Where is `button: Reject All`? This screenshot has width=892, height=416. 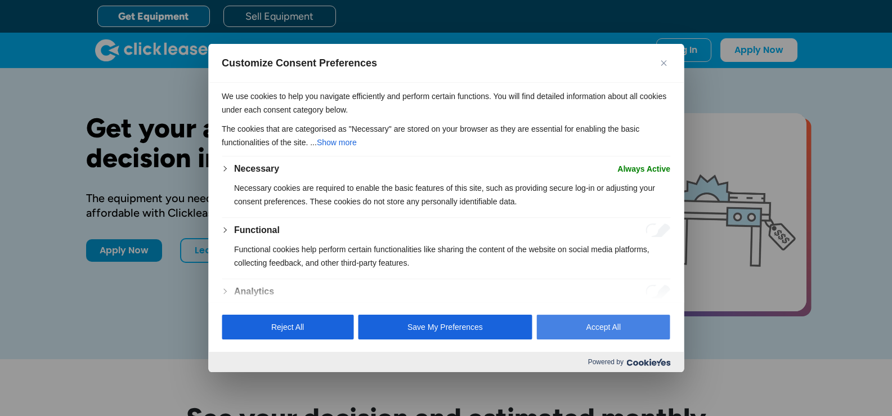
button: Reject All is located at coordinates (287, 327).